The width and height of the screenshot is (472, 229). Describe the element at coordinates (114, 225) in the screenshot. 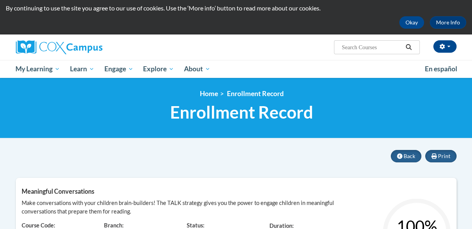

I see `span: Branch:` at that location.